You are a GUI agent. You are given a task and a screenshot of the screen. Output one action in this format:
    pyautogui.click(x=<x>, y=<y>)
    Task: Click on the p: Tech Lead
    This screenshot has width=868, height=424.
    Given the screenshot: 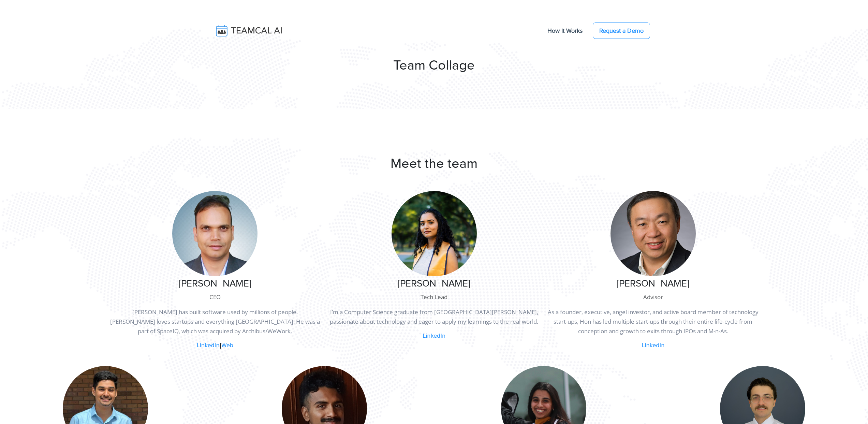 What is the action you would take?
    pyautogui.click(x=434, y=297)
    